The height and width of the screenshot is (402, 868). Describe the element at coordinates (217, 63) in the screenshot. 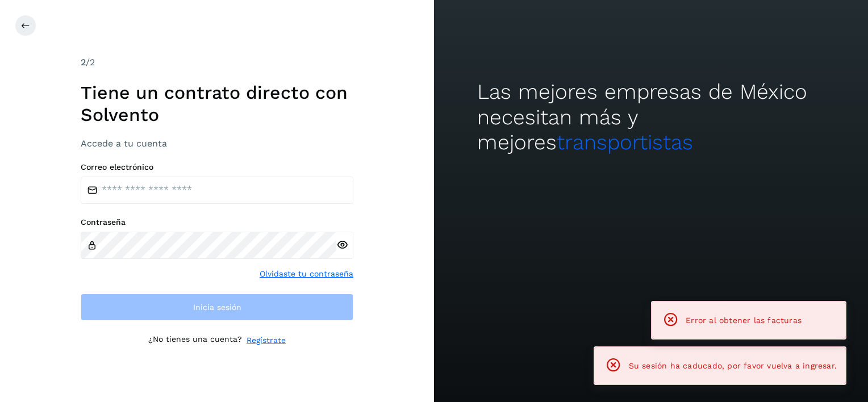

I see `div: /2` at that location.